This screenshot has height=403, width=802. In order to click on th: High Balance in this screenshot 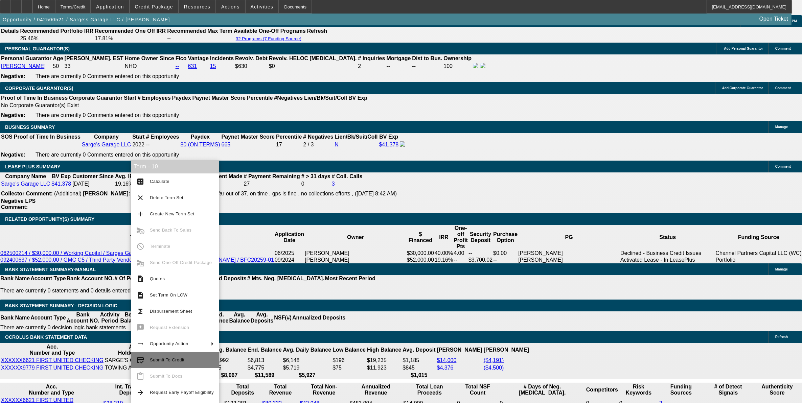, I will do `click(384, 350)`.